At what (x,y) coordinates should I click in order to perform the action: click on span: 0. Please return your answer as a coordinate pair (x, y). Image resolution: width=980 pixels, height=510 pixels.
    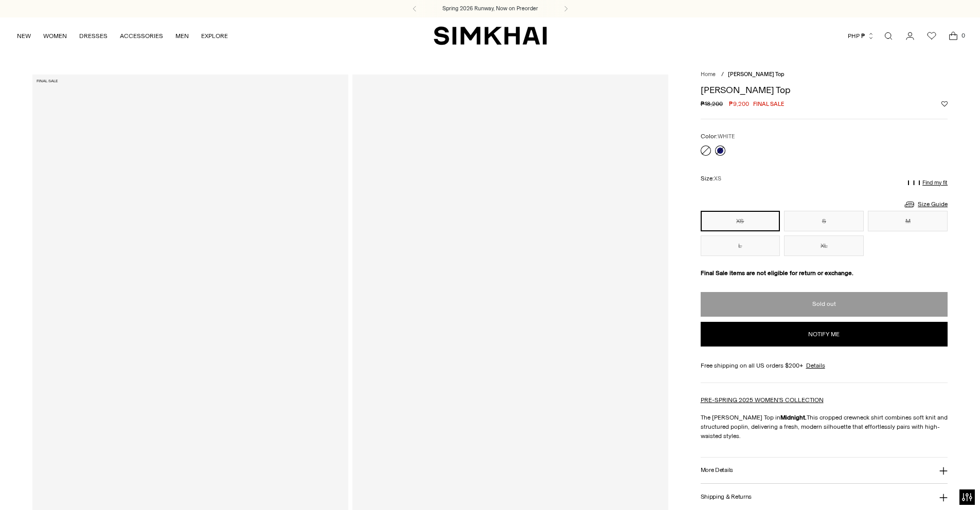
    Looking at the image, I should click on (963, 36).